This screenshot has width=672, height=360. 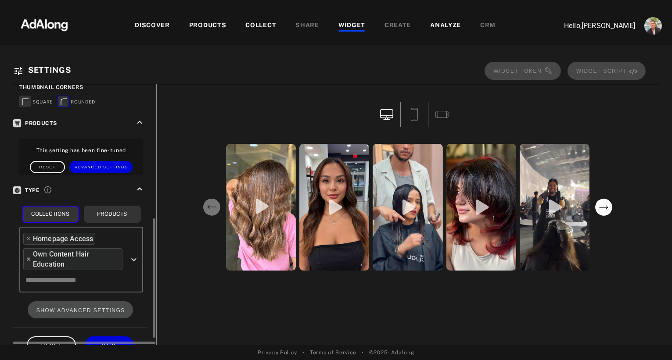 What do you see at coordinates (152, 26) in the screenshot?
I see `div: DISCOVER` at bounding box center [152, 26].